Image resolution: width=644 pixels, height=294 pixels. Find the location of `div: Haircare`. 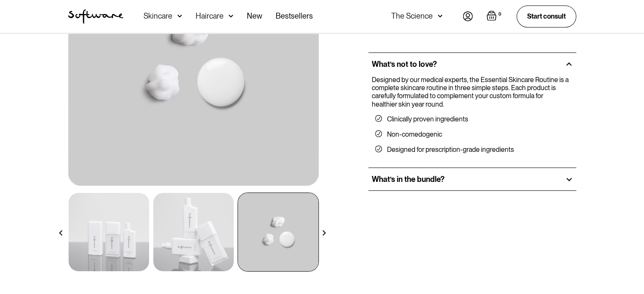

div: Haircare is located at coordinates (210, 16).